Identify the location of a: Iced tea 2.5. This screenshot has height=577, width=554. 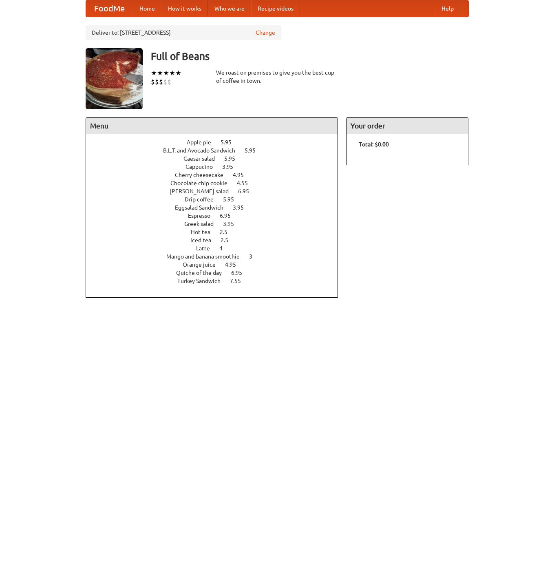
(217, 240).